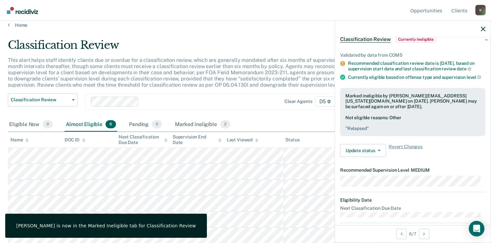  Describe the element at coordinates (190, 73) in the screenshot. I see `p: This alert helps staff identify clients due or overdue for a classification review, which are gen...` at that location.